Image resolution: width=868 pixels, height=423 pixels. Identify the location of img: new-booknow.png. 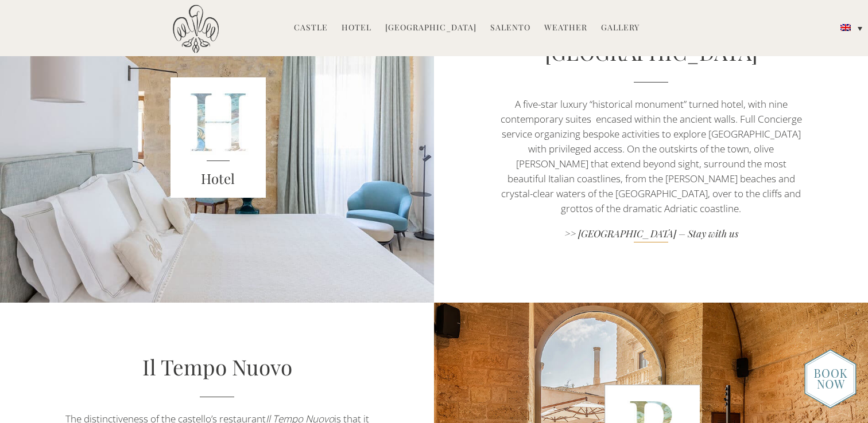
(830, 379).